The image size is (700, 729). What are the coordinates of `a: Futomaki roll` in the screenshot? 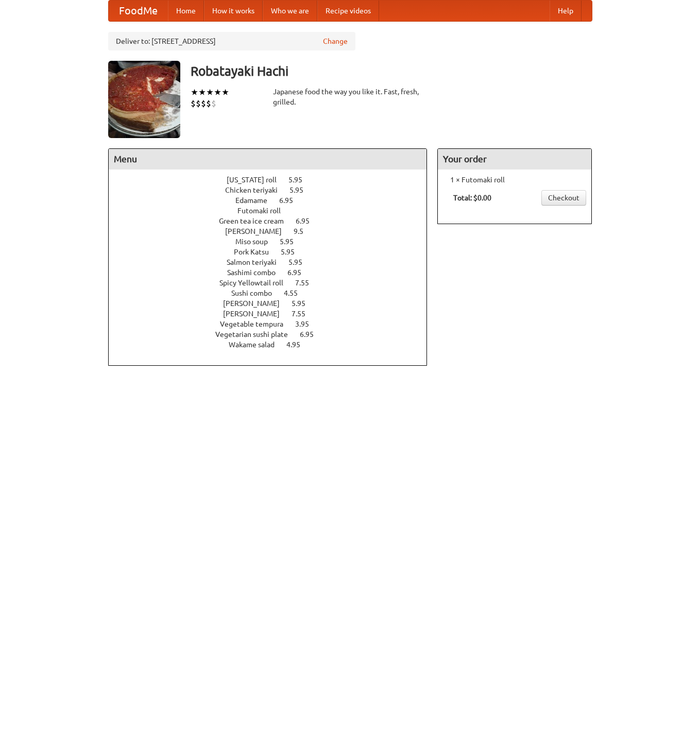 It's located at (274, 211).